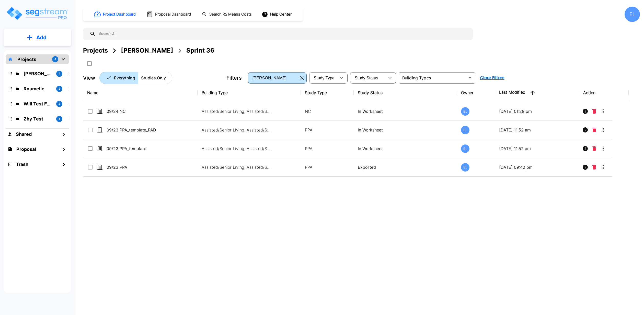  I want to click on div: Projects, so click(95, 51).